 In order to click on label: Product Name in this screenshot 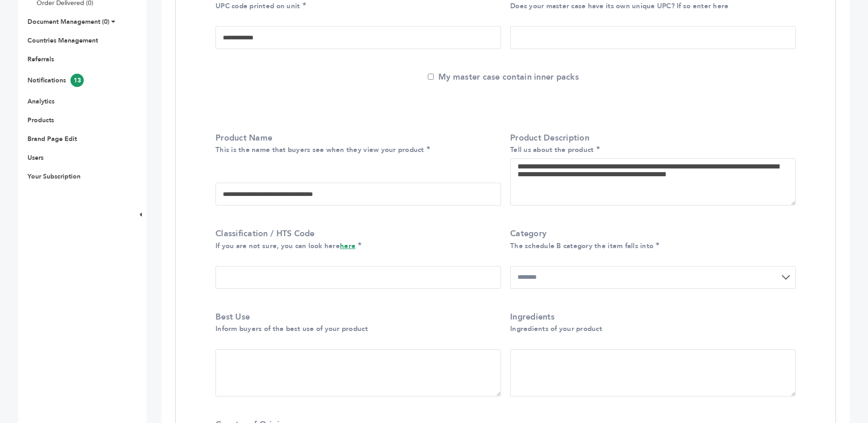, I will do `click(356, 144)`.